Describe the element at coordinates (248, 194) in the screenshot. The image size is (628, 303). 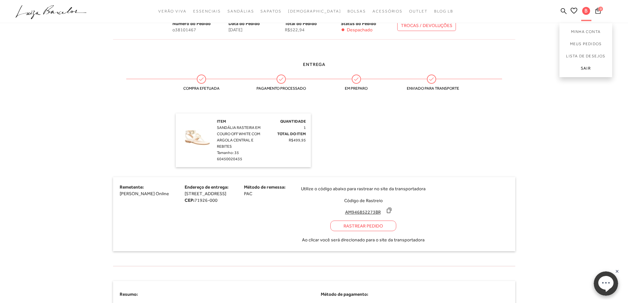
I see `span: PAC` at that location.